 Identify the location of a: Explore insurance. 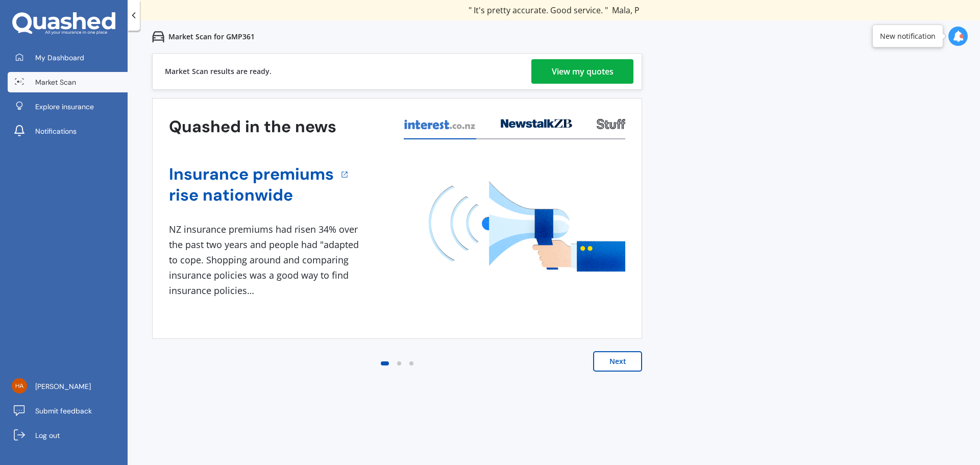
(67, 107).